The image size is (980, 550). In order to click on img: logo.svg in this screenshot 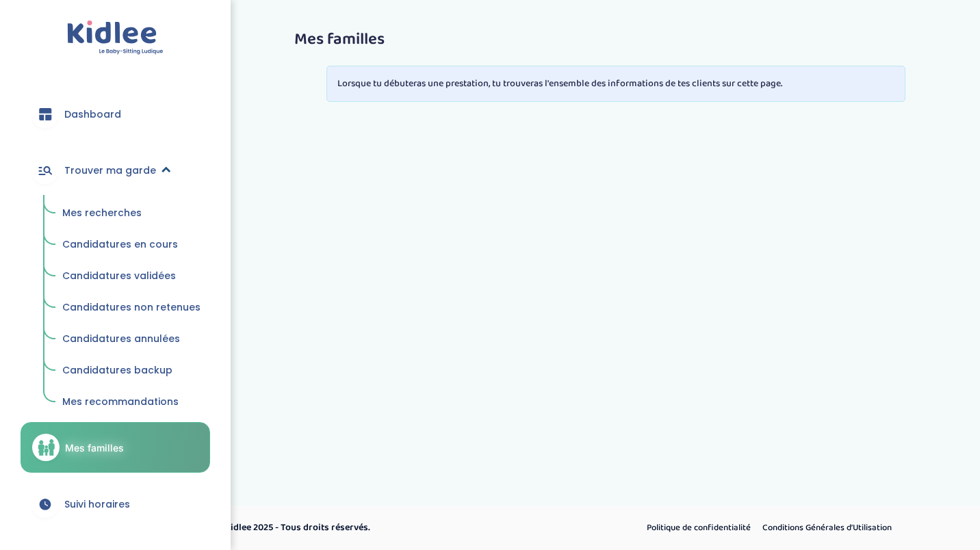, I will do `click(115, 38)`.